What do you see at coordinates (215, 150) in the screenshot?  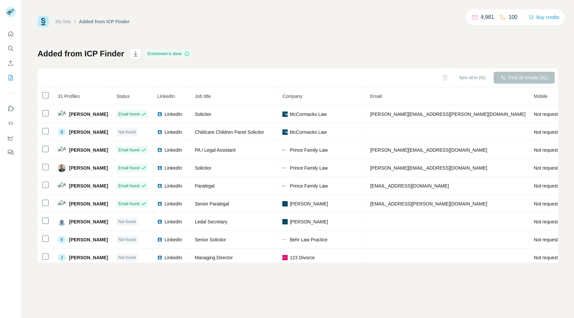 I see `span: PA / Legal Assistant` at bounding box center [215, 150].